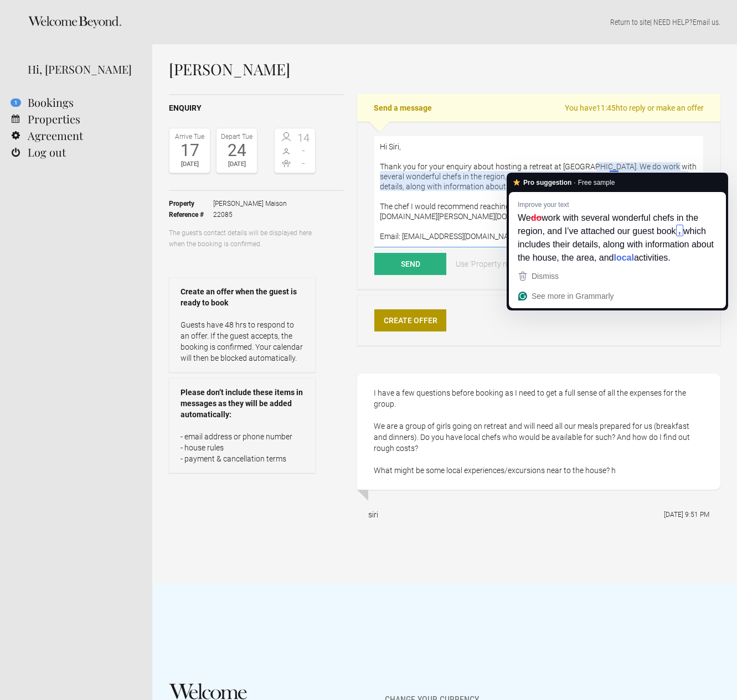 The height and width of the screenshot is (700, 737). I want to click on span: 14, so click(304, 138).